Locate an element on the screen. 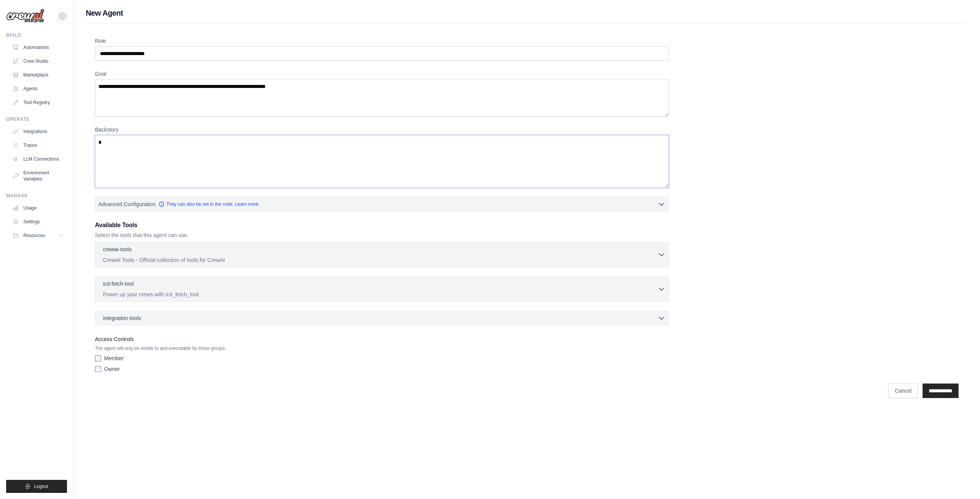 This screenshot has height=499, width=980. button: icd-fetch-tool Power up your crews with icd_fetch_tool is located at coordinates (382, 289).